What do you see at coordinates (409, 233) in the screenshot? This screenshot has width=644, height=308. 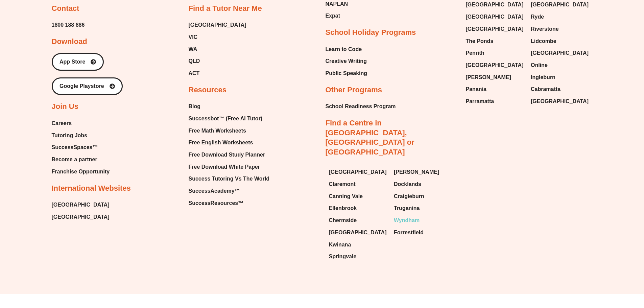 I see `span: Forrestfield` at bounding box center [409, 233].